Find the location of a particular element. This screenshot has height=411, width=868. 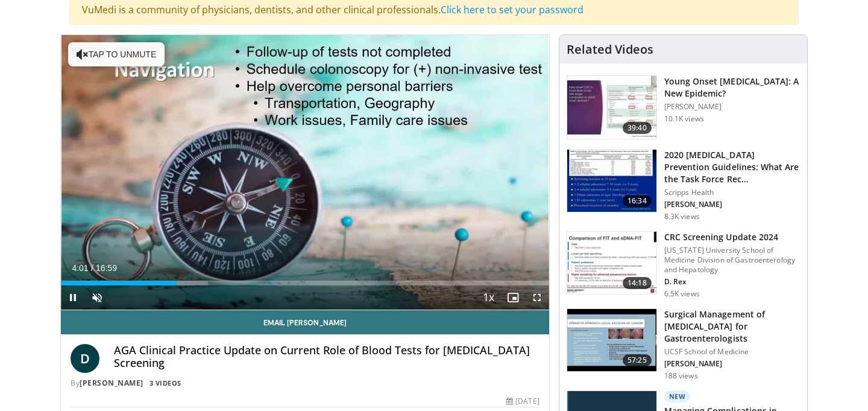

h4: Related Videos is located at coordinates (610, 50).